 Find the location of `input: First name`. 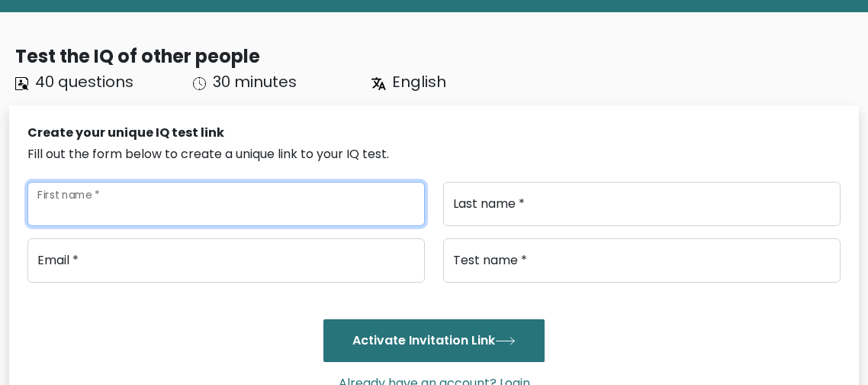

input: First name is located at coordinates (225, 204).